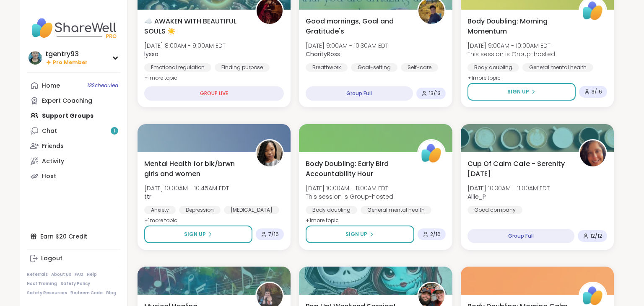 The image size is (644, 306). I want to click on a: Activity, so click(73, 161).